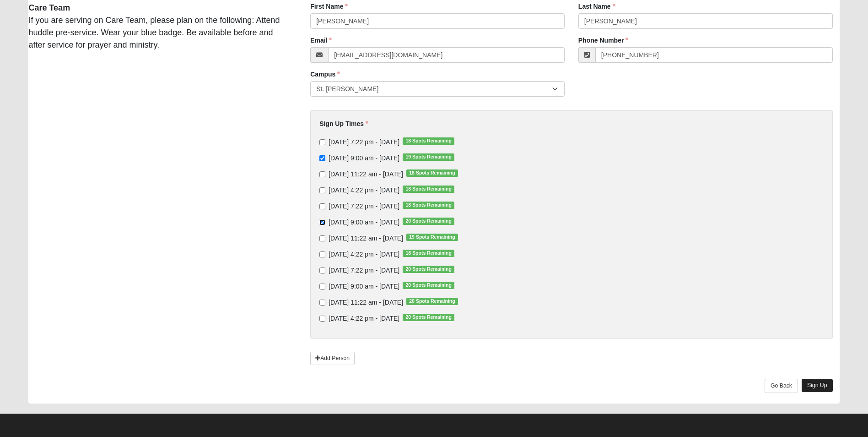  I want to click on label: First Name, so click(329, 6).